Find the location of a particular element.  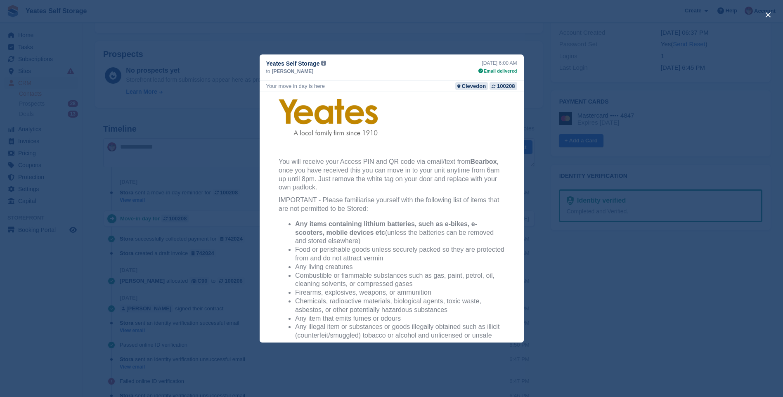

div: Email delivered is located at coordinates (498, 71).